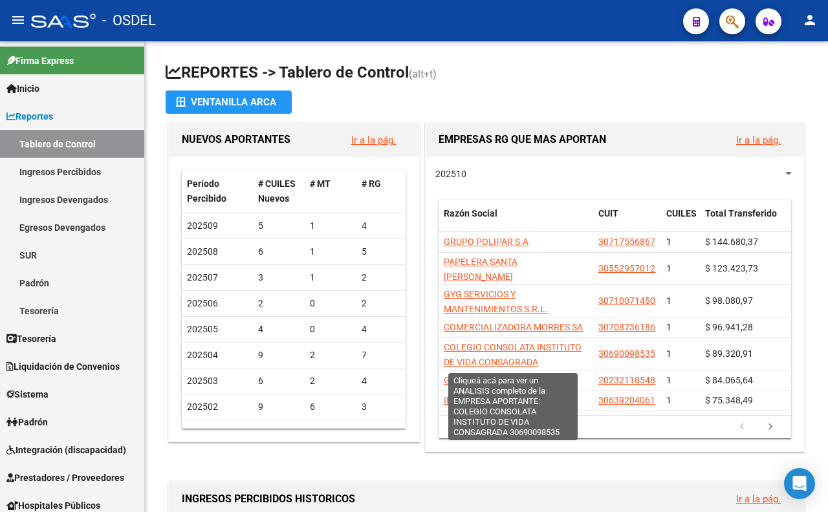 The width and height of the screenshot is (828, 512). What do you see at coordinates (40, 61) in the screenshot?
I see `span: Firma Express` at bounding box center [40, 61].